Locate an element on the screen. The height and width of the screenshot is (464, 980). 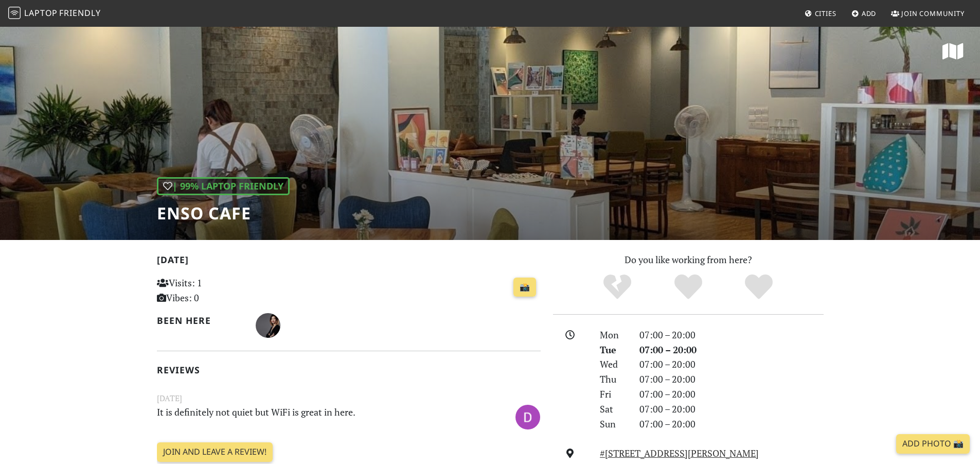
div: Mon is located at coordinates (614, 335).